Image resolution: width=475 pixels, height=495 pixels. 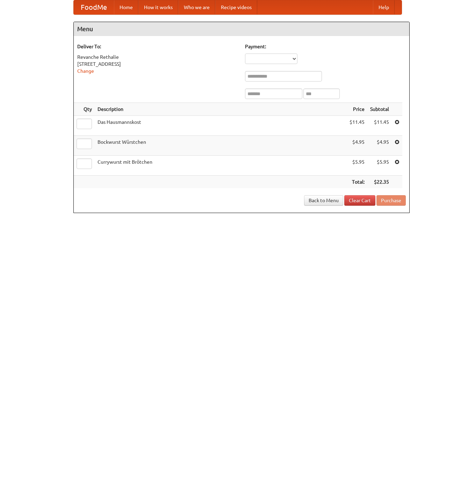 What do you see at coordinates (391, 200) in the screenshot?
I see `button: Purchase` at bounding box center [391, 200].